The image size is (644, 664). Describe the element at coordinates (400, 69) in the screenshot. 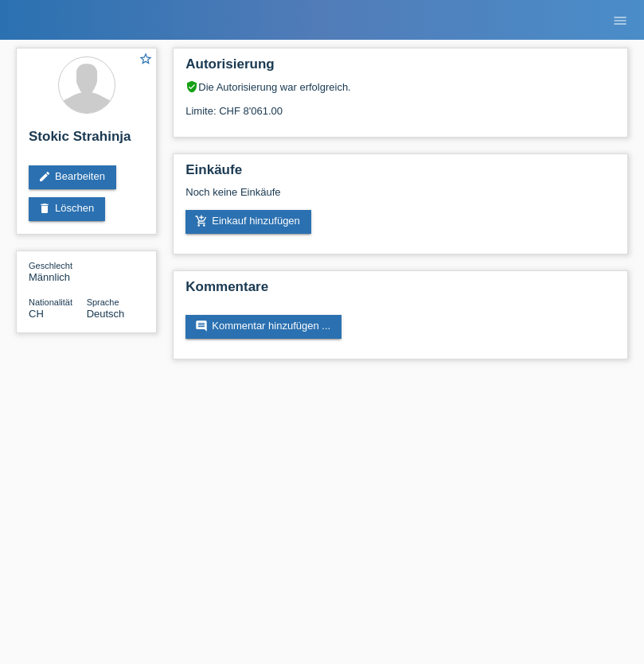

I see `h2: Autorisierung` at that location.